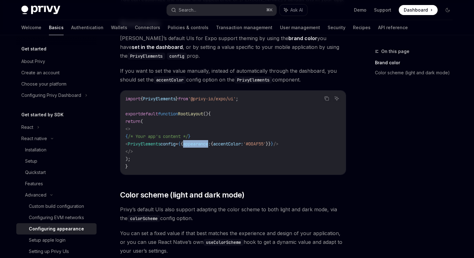 Image resolution: width=474 pixels, height=258 pixels. Describe the element at coordinates (119, 28) in the screenshot. I see `a: Wallets` at that location.